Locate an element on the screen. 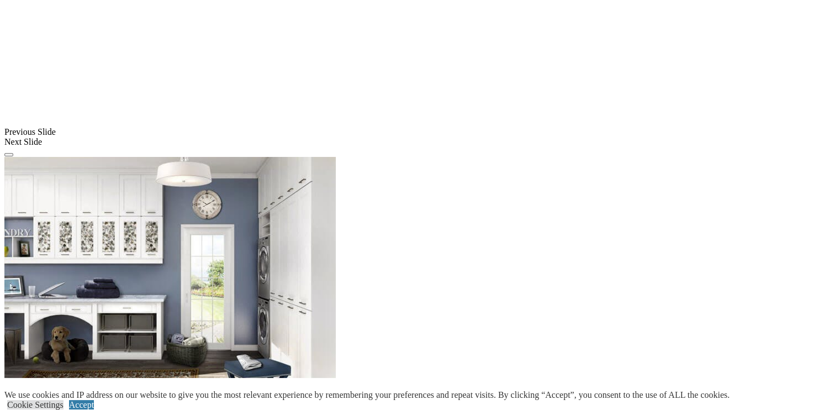  button: Click here to pause slide show is located at coordinates (9, 155).